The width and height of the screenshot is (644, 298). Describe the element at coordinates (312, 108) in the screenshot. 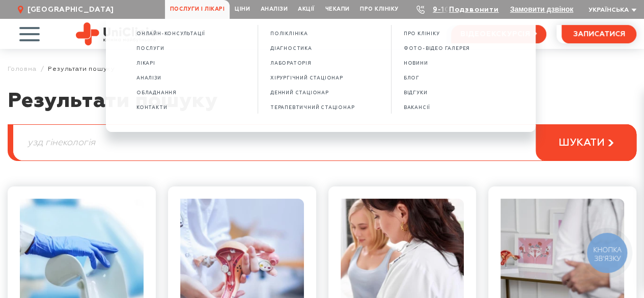

I see `span: Терапевтичний стаціонар` at that location.